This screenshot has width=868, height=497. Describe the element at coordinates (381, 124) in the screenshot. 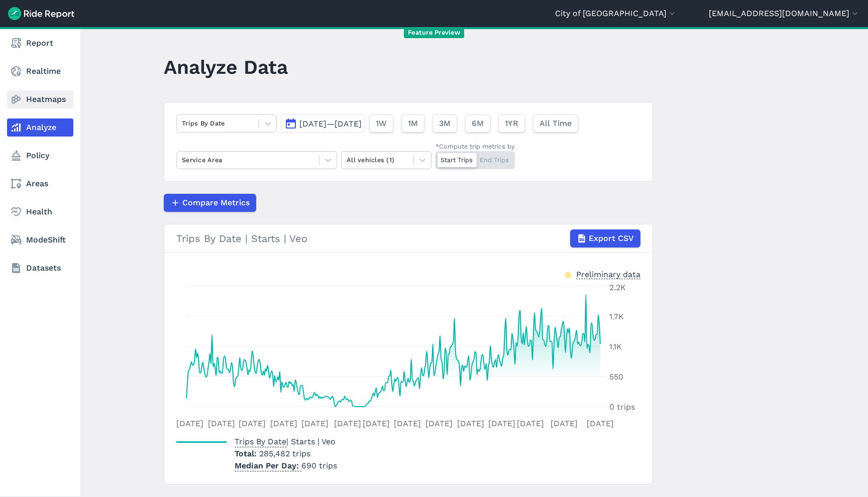

I see `button: 1W` at that location.